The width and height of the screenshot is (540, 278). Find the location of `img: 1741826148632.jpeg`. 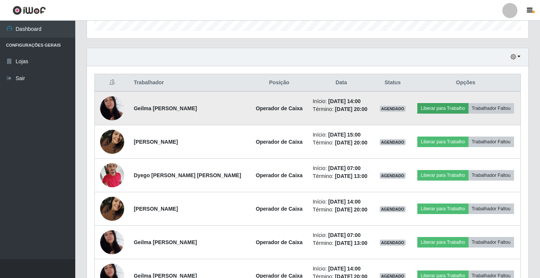

img: 1741826148632.jpeg is located at coordinates (112, 175).